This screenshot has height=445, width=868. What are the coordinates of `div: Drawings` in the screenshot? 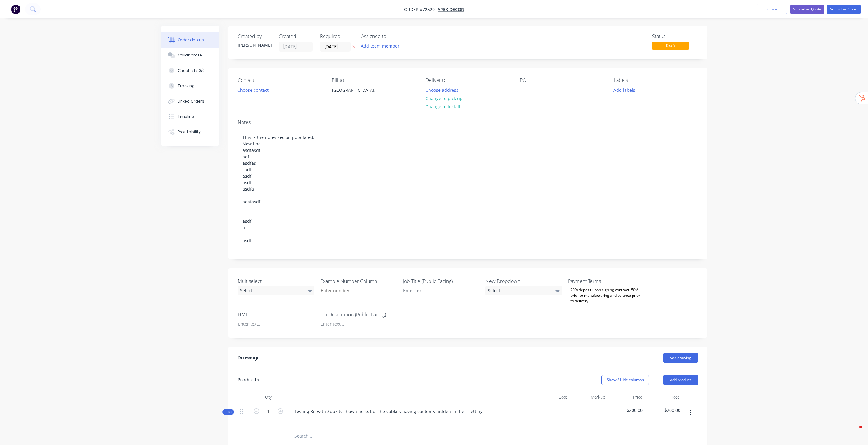 It's located at (248, 358).